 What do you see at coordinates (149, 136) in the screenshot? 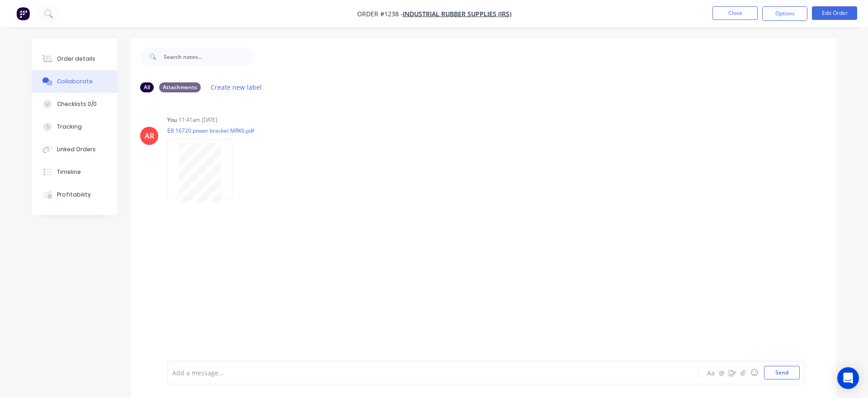
I see `div: AR` at bounding box center [149, 136].